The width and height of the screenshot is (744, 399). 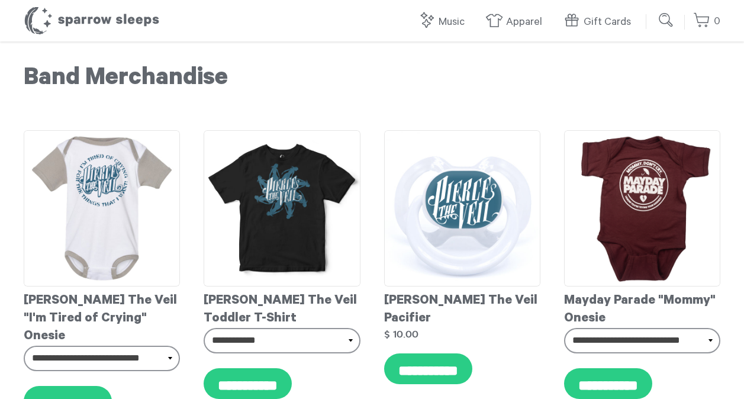 I want to click on h1: Sparrow Sleeps, so click(x=92, y=21).